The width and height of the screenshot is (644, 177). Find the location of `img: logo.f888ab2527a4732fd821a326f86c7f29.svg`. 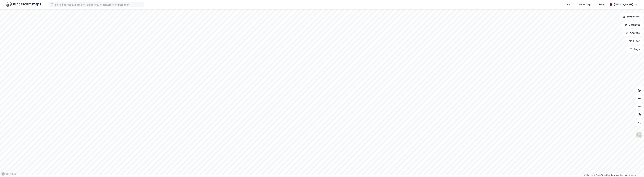

img: logo.f888ab2527a4732fd821a326f86c7f29.svg is located at coordinates (23, 4).